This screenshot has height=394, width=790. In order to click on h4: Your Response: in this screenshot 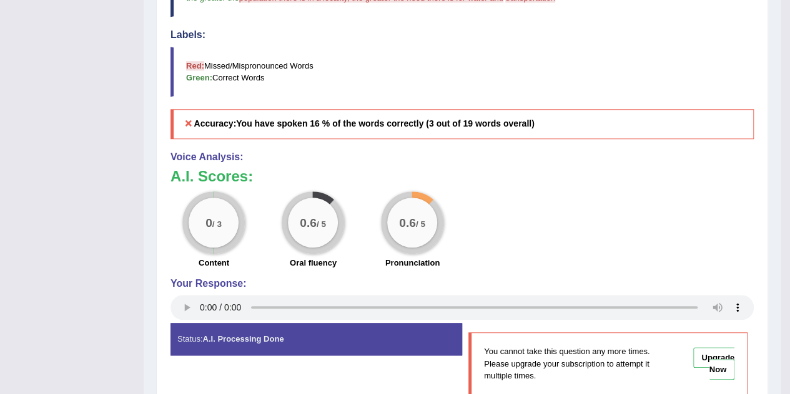, I will do `click(462, 284)`.